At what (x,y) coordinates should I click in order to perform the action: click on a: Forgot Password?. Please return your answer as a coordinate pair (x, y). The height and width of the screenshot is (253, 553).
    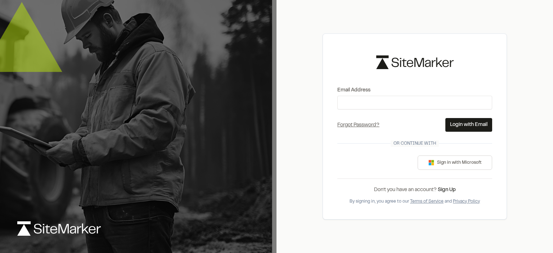
    Looking at the image, I should click on (358, 125).